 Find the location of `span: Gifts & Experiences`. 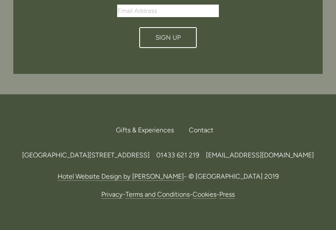

span: Gifts & Experiences is located at coordinates (145, 130).